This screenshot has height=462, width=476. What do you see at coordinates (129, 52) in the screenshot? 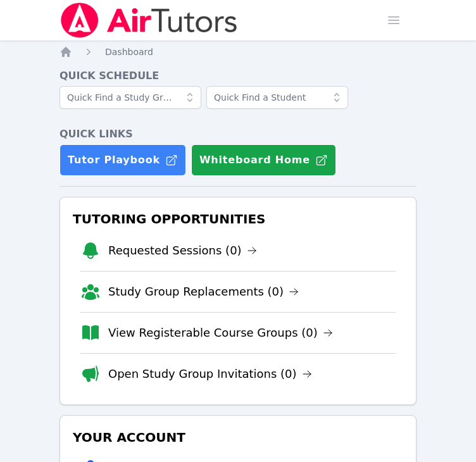
I see `a: Dashboard` at bounding box center [129, 52].